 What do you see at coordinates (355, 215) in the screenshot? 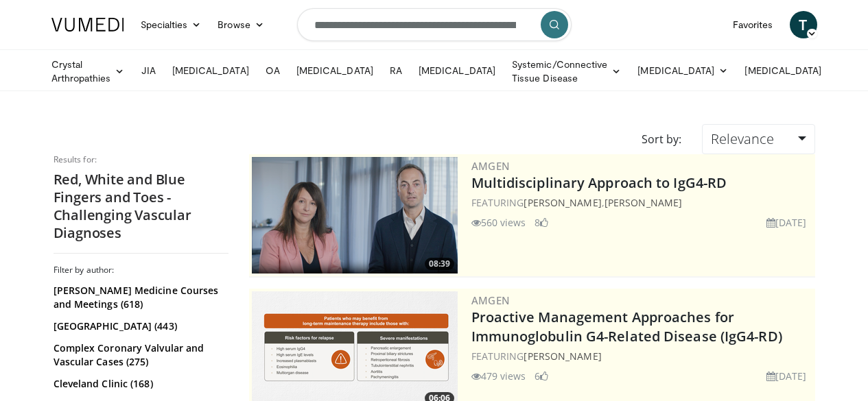
I see `img: 04ce378e-5681-464e-a54a-15375da35326.png.300x170_q85_crop-smart_upscale.png` at bounding box center [355, 215].